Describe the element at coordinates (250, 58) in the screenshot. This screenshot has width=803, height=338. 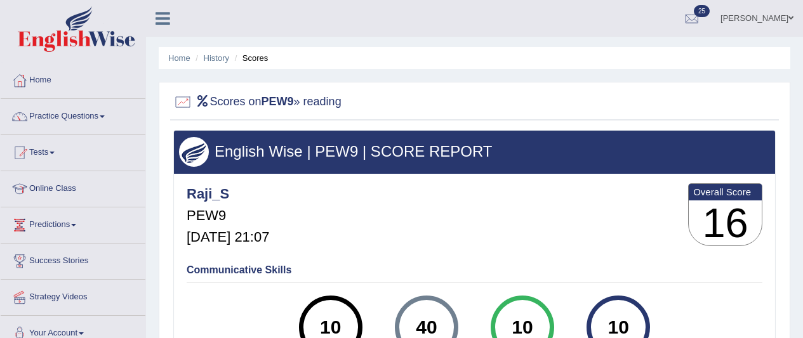
I see `li: Scores` at that location.